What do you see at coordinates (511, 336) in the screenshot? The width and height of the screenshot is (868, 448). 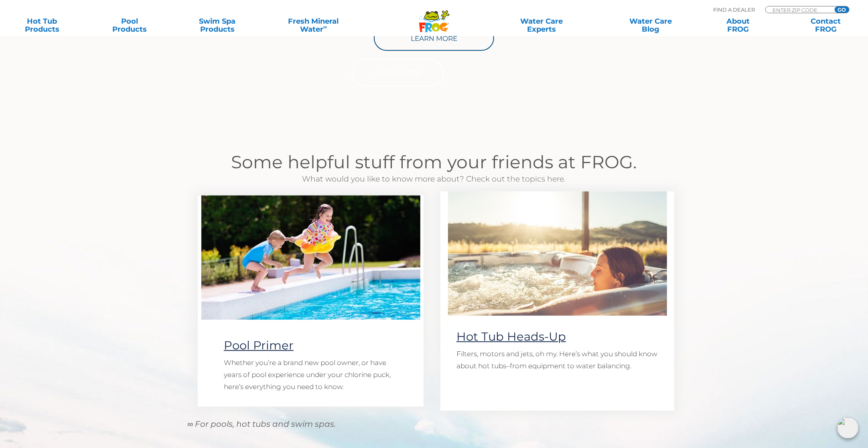 I see `a: Hot Tub Heads-Up` at bounding box center [511, 336].